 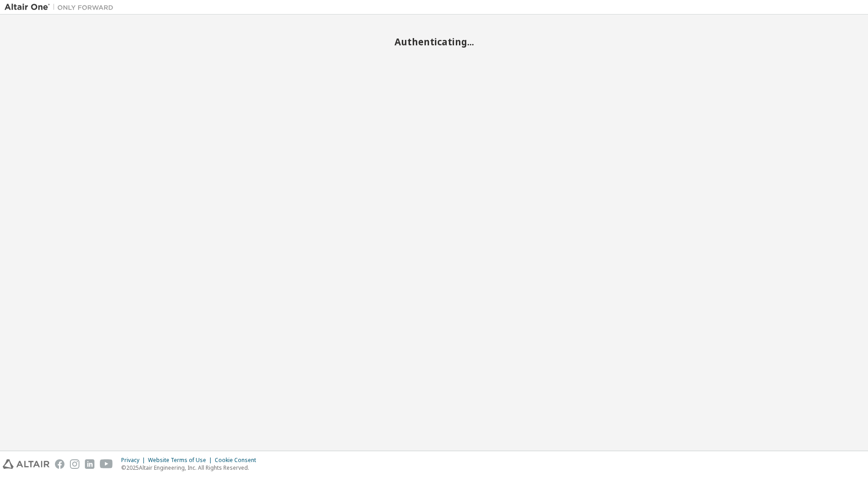 What do you see at coordinates (182, 461) in the screenshot?
I see `div: Website Terms of Use` at bounding box center [182, 461].